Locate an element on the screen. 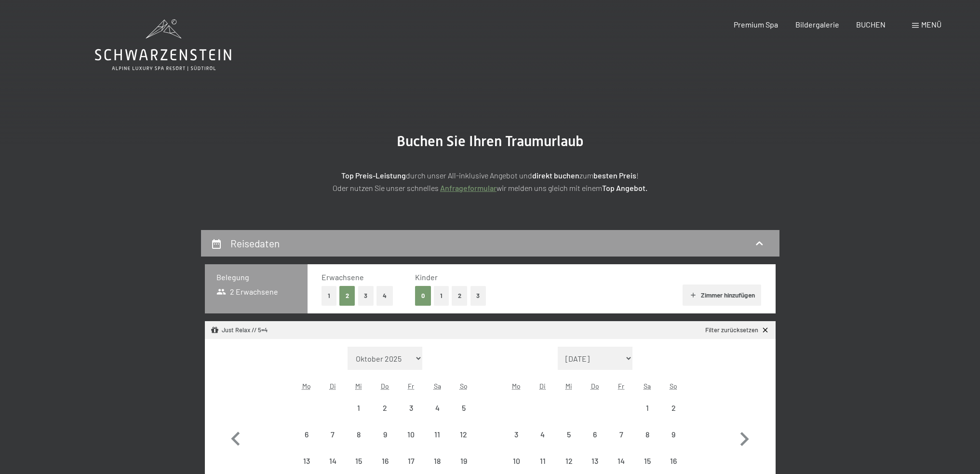 The image size is (980, 474). abbr: Donnerstag is located at coordinates (385, 386).